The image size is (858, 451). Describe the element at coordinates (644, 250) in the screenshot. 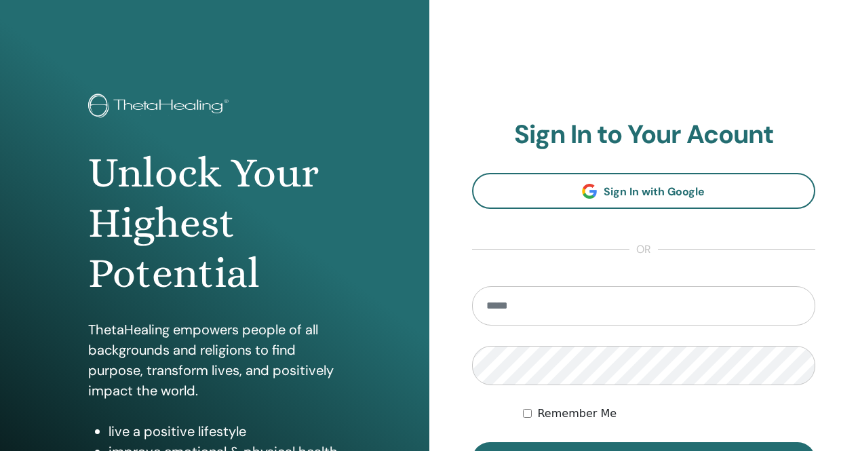

I see `span: or` at that location.